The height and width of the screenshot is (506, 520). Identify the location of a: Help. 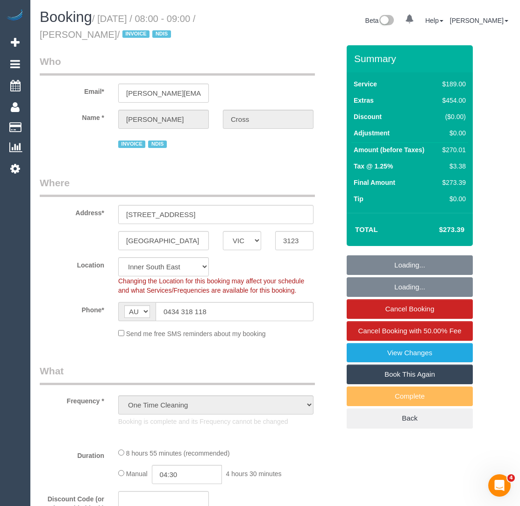
(434, 21).